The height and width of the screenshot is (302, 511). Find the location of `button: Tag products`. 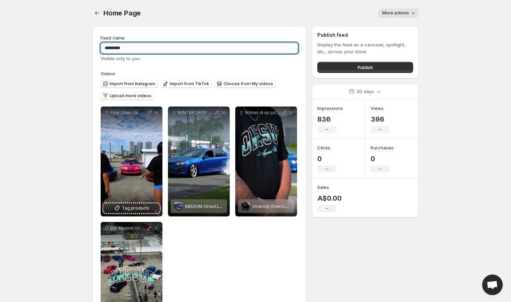

button: Tag products is located at coordinates (132, 208).